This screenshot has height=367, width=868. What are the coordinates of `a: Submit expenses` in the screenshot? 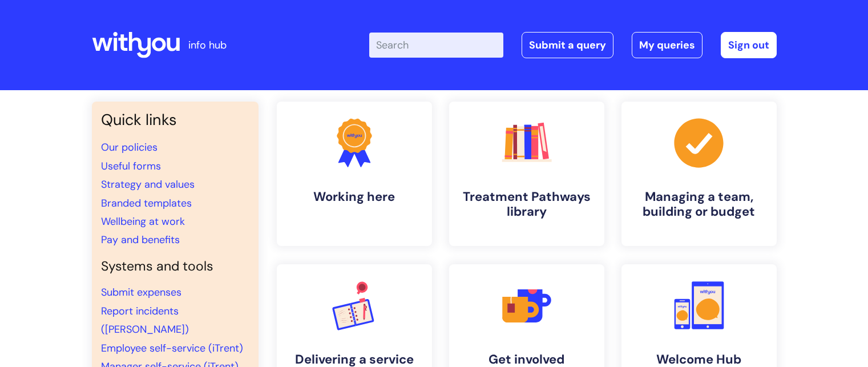 It's located at (141, 292).